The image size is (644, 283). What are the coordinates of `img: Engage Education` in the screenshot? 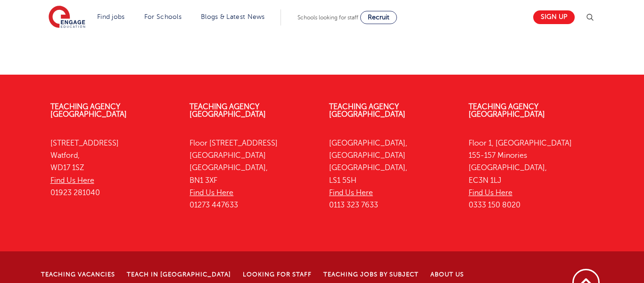 It's located at (67, 18).